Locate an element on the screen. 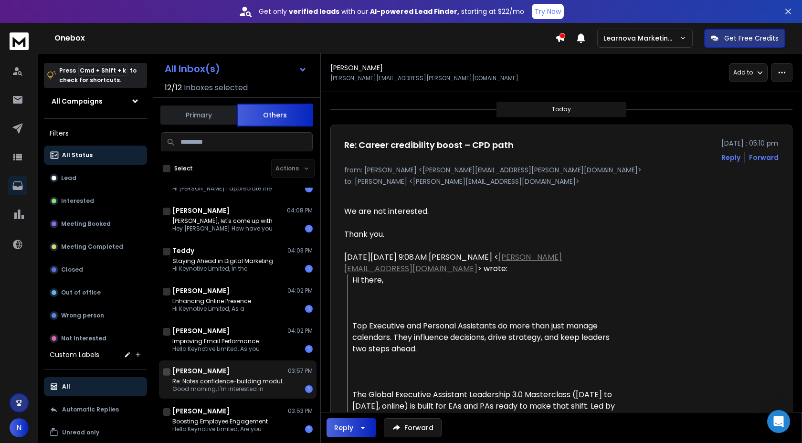 The image size is (802, 443). button: Automatic Replies is located at coordinates (95, 409).